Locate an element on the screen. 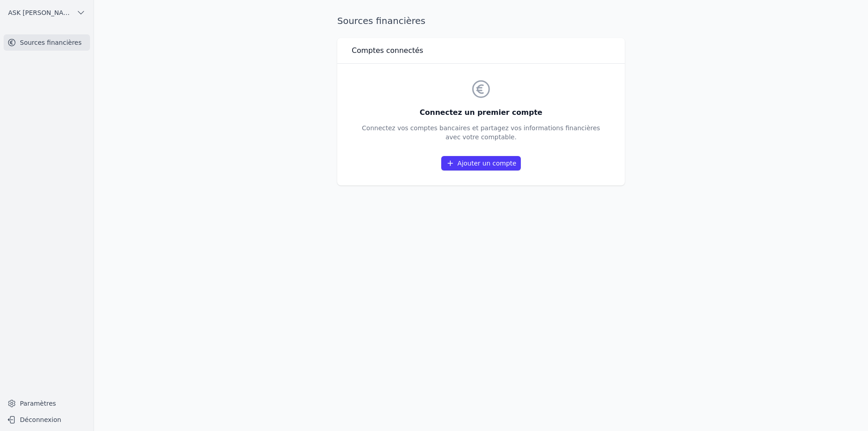 The image size is (868, 431). h1: Sources financières is located at coordinates (381, 21).